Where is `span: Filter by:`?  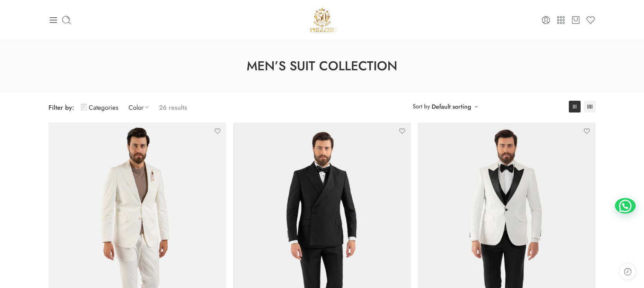 span: Filter by: is located at coordinates (61, 108).